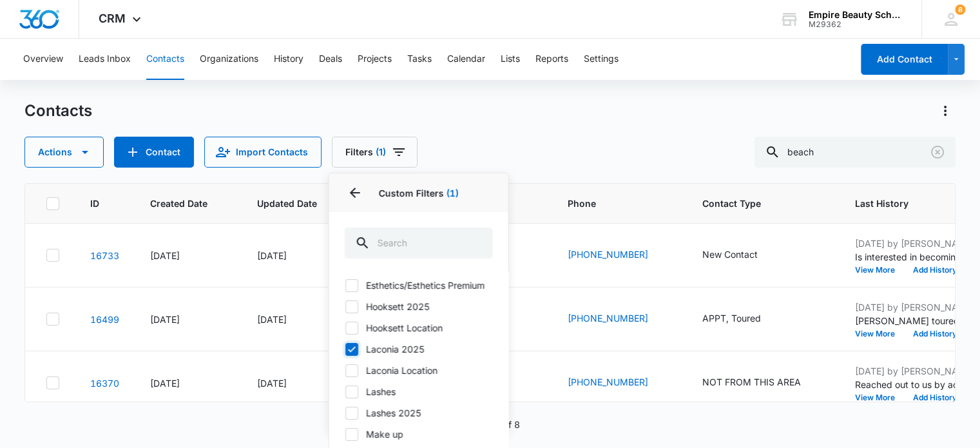 The height and width of the screenshot is (448, 980). What do you see at coordinates (419, 392) in the screenshot?
I see `label: Lashes` at bounding box center [419, 392].